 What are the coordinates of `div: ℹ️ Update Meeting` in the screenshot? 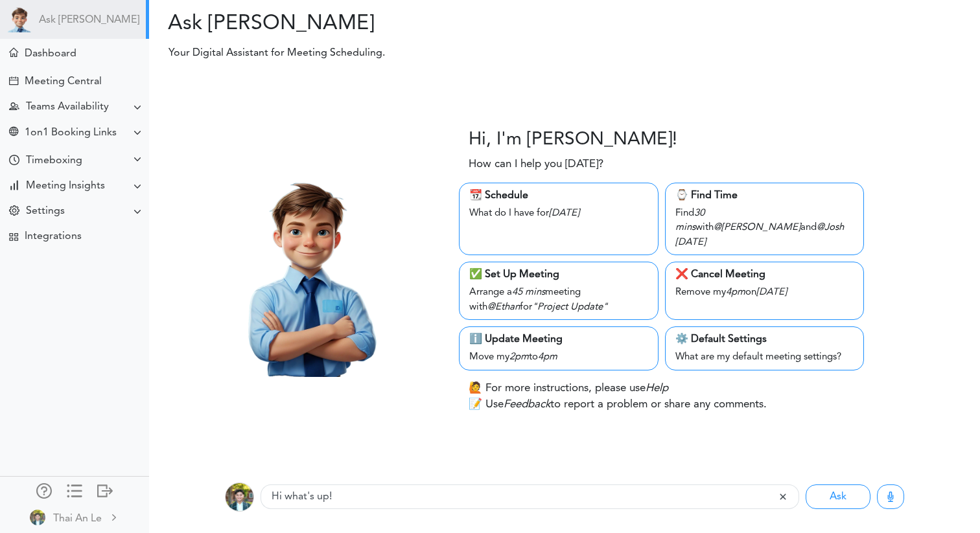 It's located at (559, 340).